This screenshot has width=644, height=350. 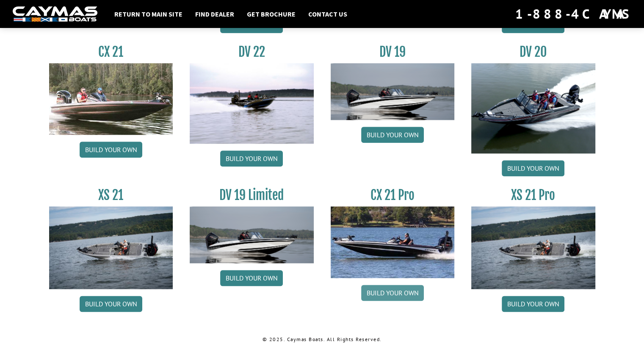 What do you see at coordinates (55, 14) in the screenshot?
I see `img: white-logo-c9c8dbefe5ff5ceceb0f0178aa75bf4bb51f6bca0971e226c86eb53dfe498488.png` at bounding box center [55, 14].